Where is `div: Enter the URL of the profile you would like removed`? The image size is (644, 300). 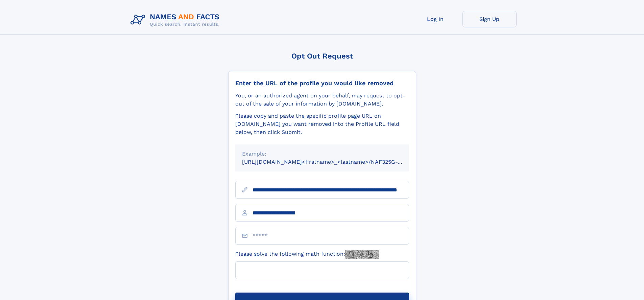 div: Enter the URL of the profile you would like removed is located at coordinates (322, 83).